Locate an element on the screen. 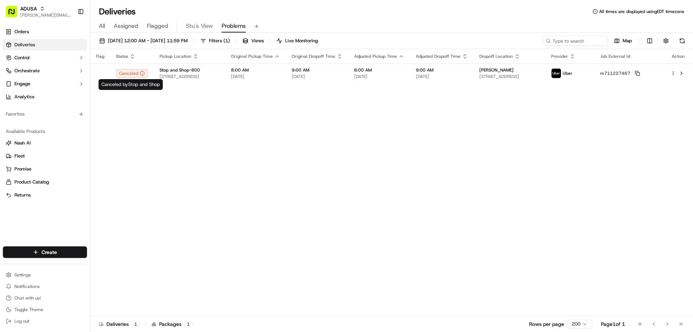 The height and width of the screenshot is (332, 693). button: Chat with us! is located at coordinates (45, 298).